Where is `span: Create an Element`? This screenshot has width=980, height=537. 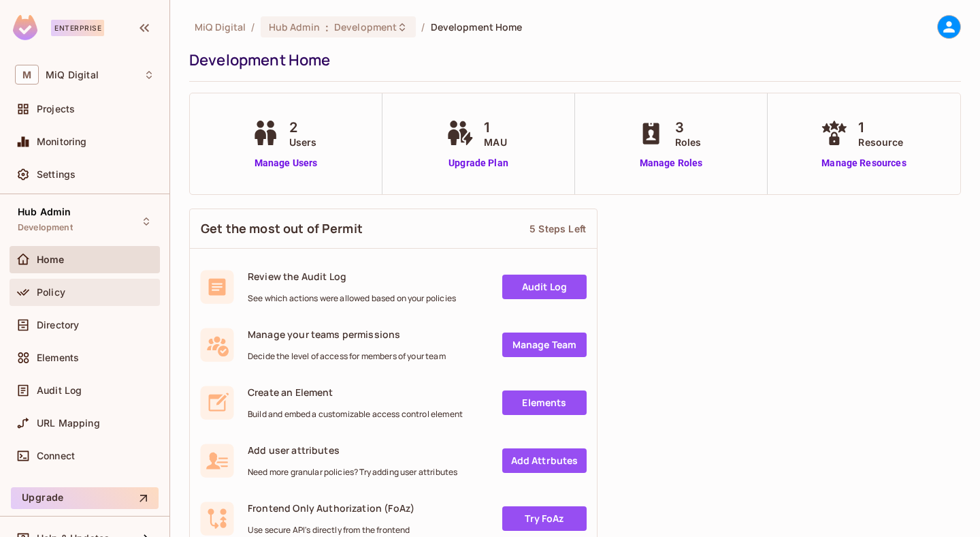
span: Create an Element is located at coordinates (356, 392).